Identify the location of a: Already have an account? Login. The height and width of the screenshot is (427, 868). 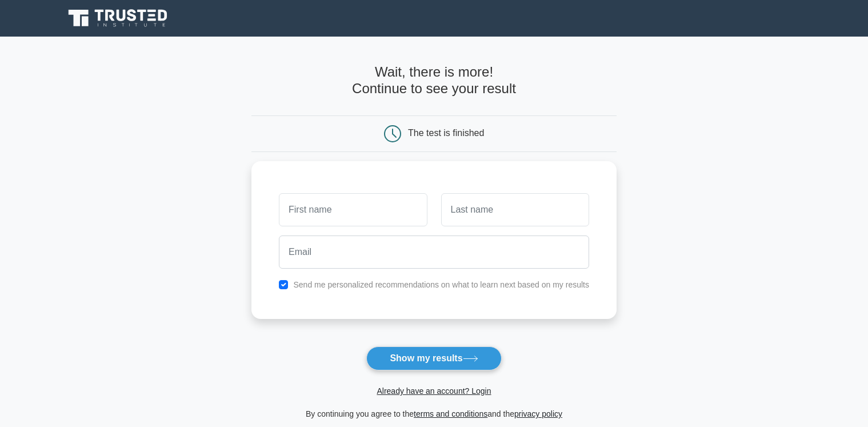
(434, 391).